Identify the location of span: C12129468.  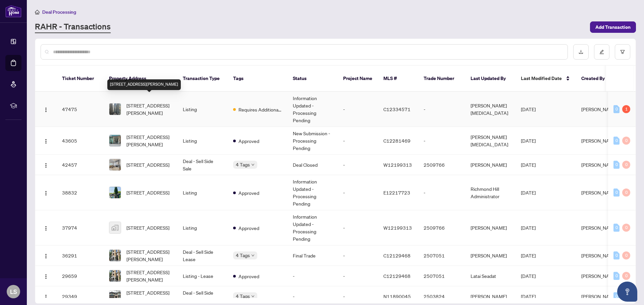
(397, 277).